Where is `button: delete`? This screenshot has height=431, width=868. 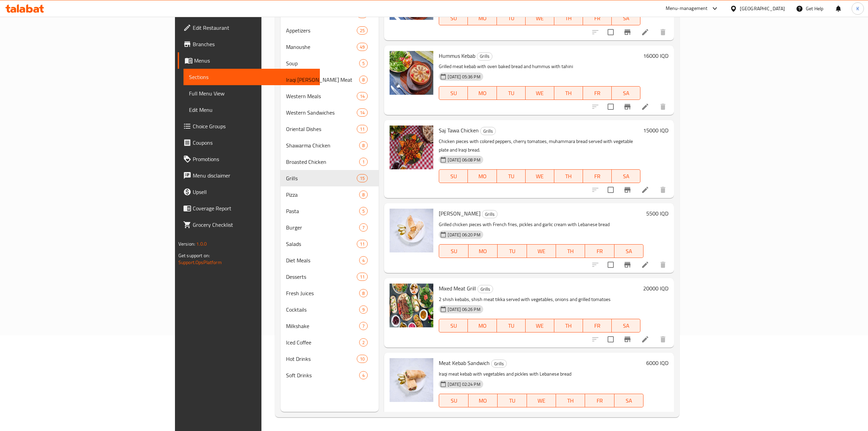
button: delete is located at coordinates (663, 264).